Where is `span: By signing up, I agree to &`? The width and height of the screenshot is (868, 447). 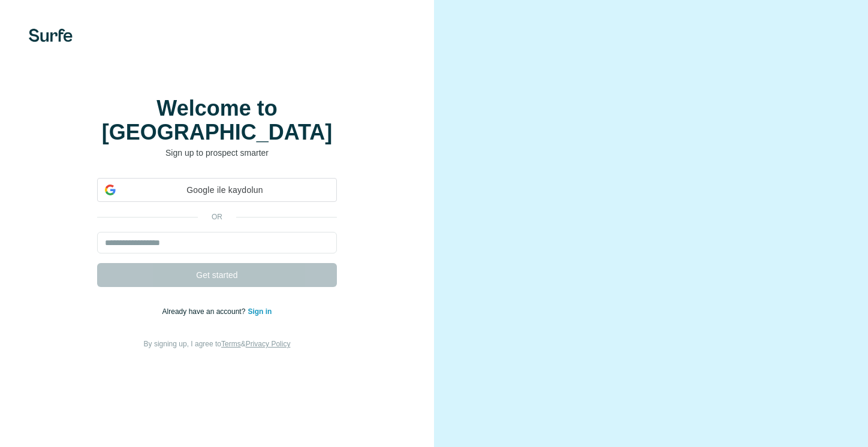
span: By signing up, I agree to & is located at coordinates (217, 344).